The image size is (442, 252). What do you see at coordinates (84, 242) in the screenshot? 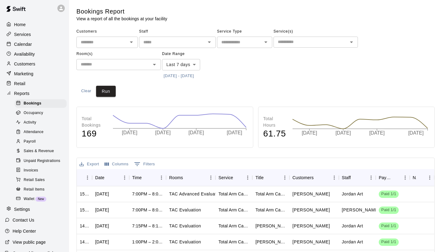
I see `div: 1488276` at bounding box center [84, 242].